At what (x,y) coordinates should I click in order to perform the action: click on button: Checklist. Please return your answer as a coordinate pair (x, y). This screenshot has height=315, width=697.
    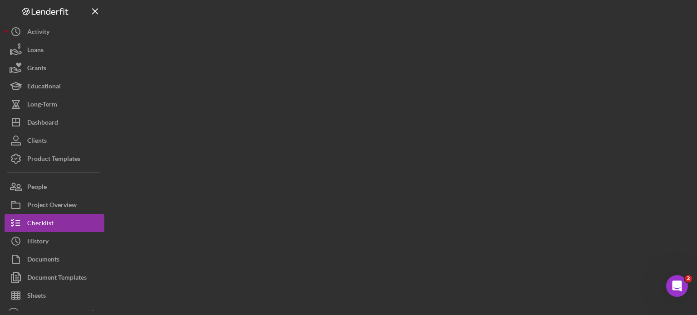
    Looking at the image, I should click on (54, 223).